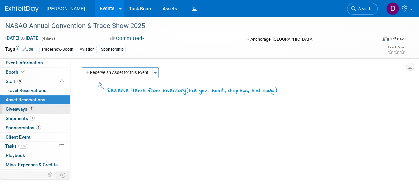 This screenshot has height=188, width=419. I want to click on a: Asset Reservations, so click(35, 100).